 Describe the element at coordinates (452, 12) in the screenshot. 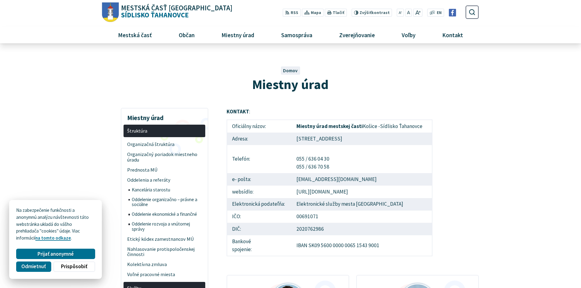

I see `img: Prejsť na Facebook stránku` at that location.